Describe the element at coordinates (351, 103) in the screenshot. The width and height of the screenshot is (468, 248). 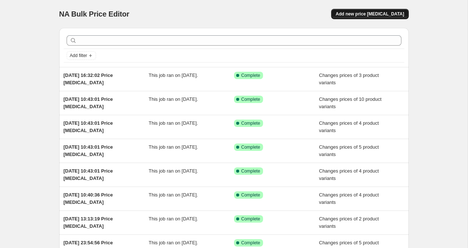
I see `span: Changes prices of 10 product variants` at that location.